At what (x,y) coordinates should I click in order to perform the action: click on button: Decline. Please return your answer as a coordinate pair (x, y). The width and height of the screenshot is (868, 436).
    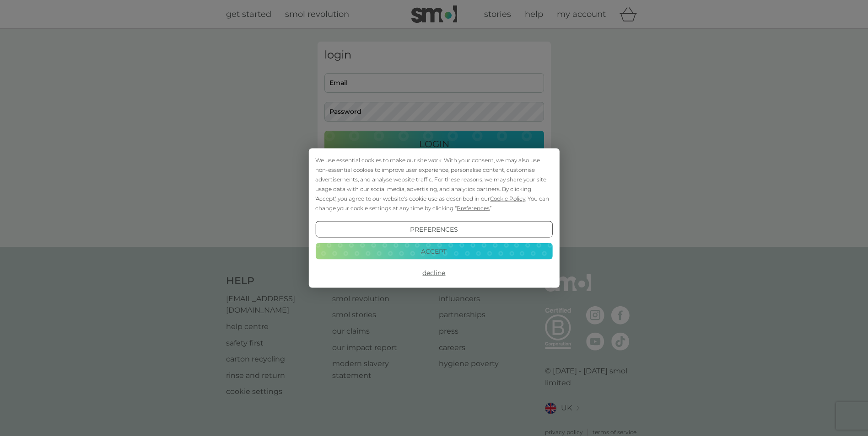
    Looking at the image, I should click on (434, 273).